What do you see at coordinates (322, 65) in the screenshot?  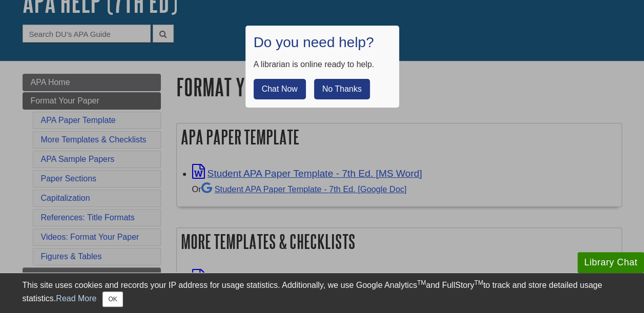 I see `div: A librarian is online ready to help.` at bounding box center [322, 65].